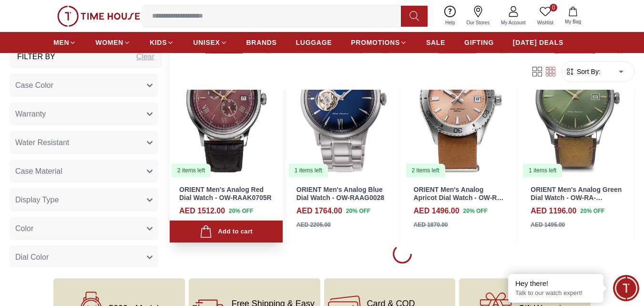 This screenshot has width=644, height=306. I want to click on span: Our Stores, so click(478, 22).